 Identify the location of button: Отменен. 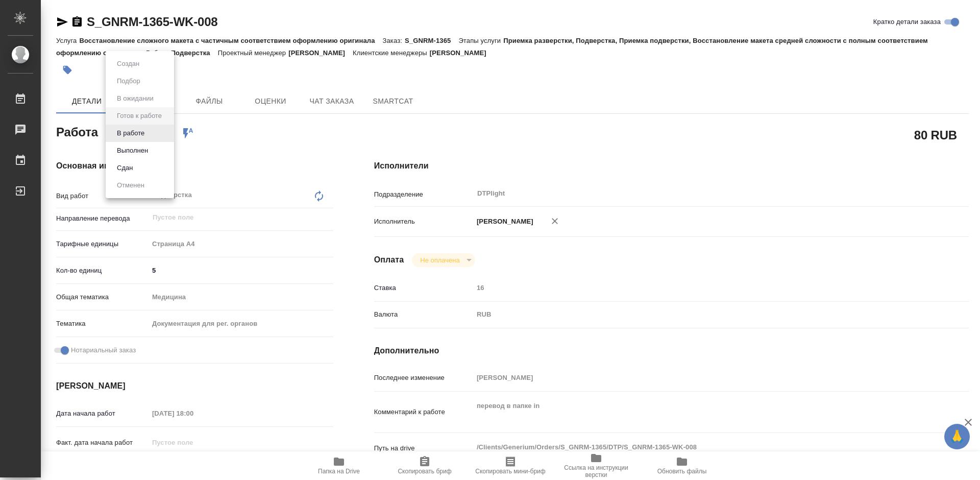
(130, 185).